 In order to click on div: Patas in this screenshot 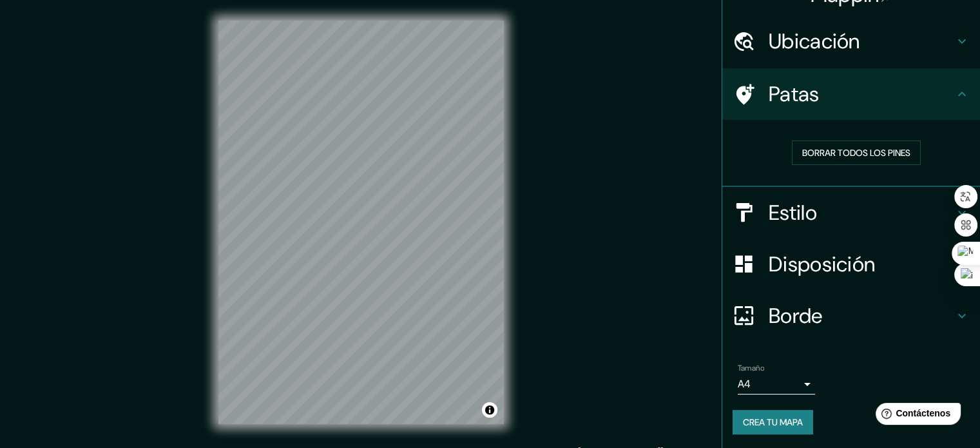, I will do `click(851, 94)`.